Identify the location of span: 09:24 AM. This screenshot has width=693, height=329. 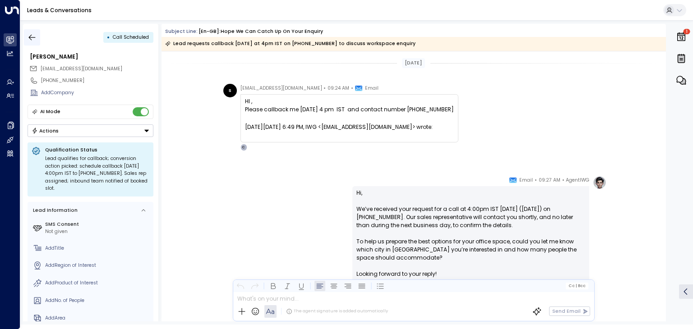
(338, 88).